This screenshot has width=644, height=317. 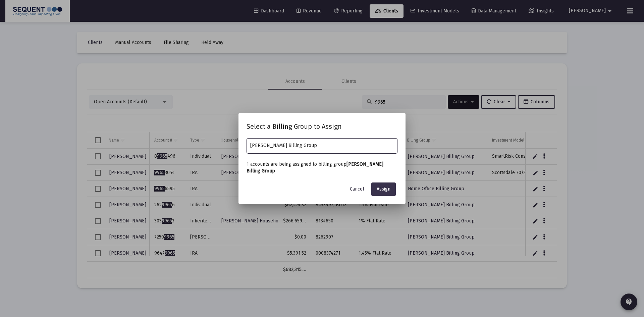 What do you see at coordinates (322, 167) in the screenshot?
I see `p: 1 accounts are being assigned to billing group` at bounding box center [322, 167].